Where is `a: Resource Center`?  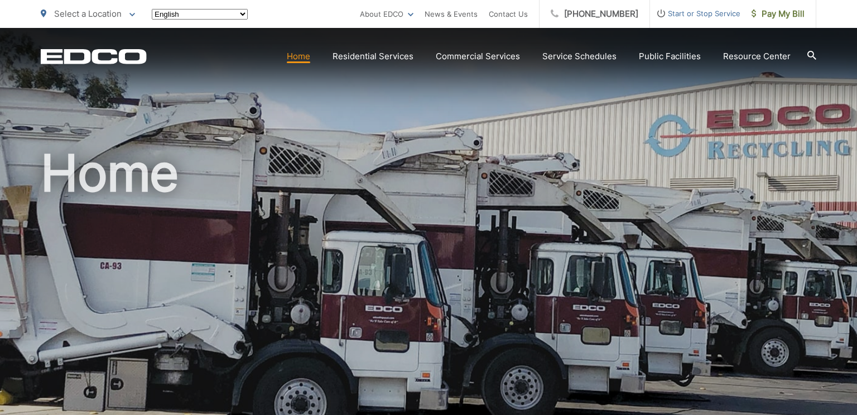
a: Resource Center is located at coordinates (757, 56).